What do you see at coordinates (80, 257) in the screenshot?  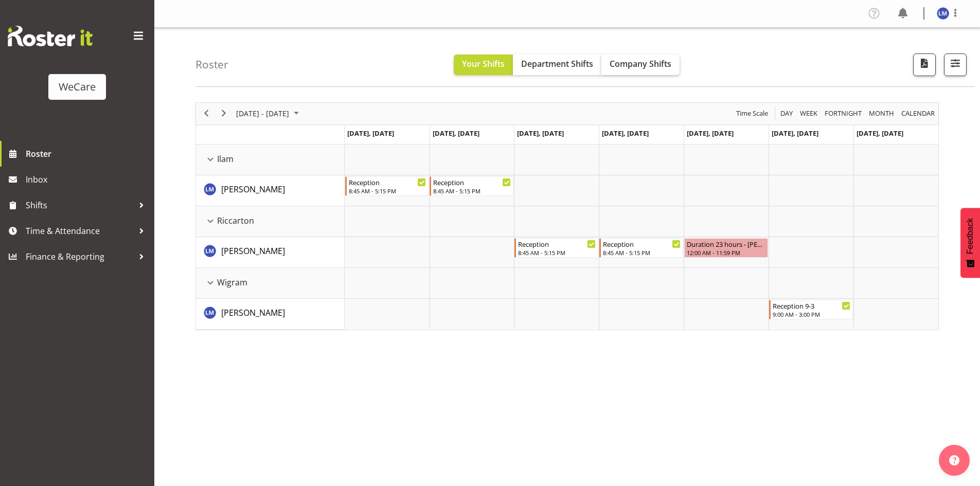 I see `span: Finance & Reporting` at bounding box center [80, 257].